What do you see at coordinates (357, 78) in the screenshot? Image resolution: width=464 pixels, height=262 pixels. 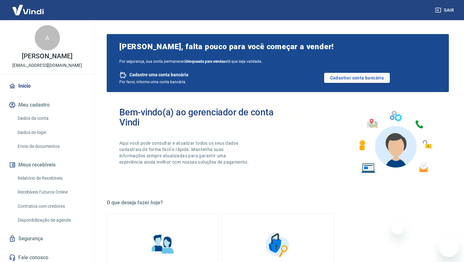 I see `a: Cadastrar conta bancária` at bounding box center [357, 78].